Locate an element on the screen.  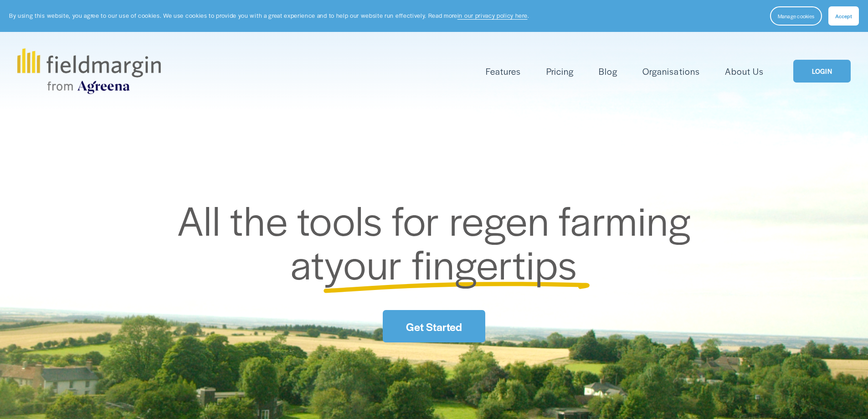
img: fieldmargin.com is located at coordinates (89, 71).